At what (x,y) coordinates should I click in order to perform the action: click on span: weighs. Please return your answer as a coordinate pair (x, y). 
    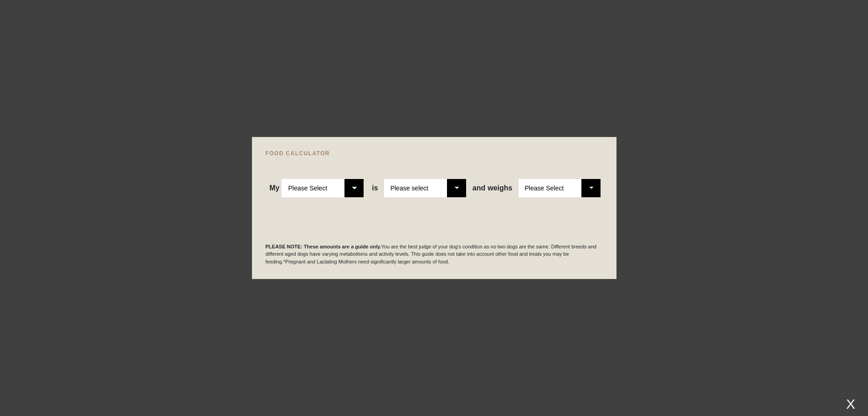
    Looking at the image, I should click on (493, 188).